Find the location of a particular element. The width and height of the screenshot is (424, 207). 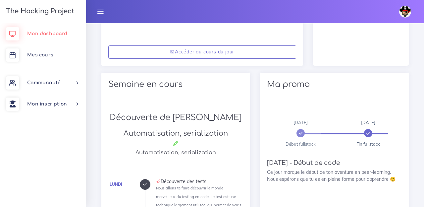

h2: Ma promo is located at coordinates (334, 84).